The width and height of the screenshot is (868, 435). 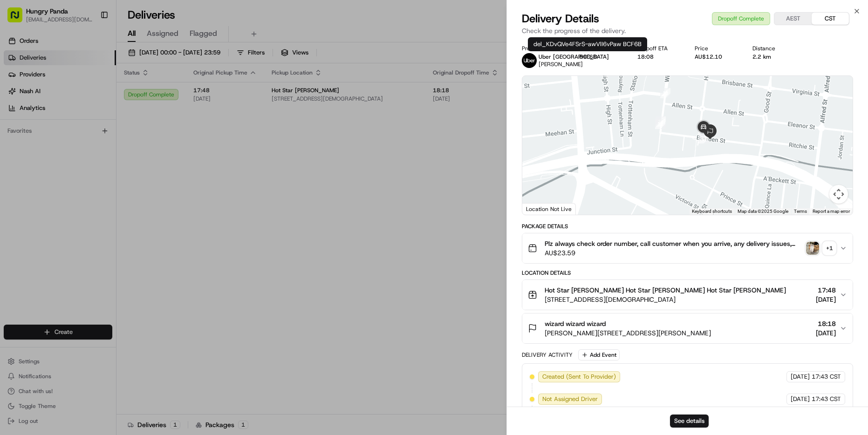 I want to click on div: 18:08, so click(x=659, y=57).